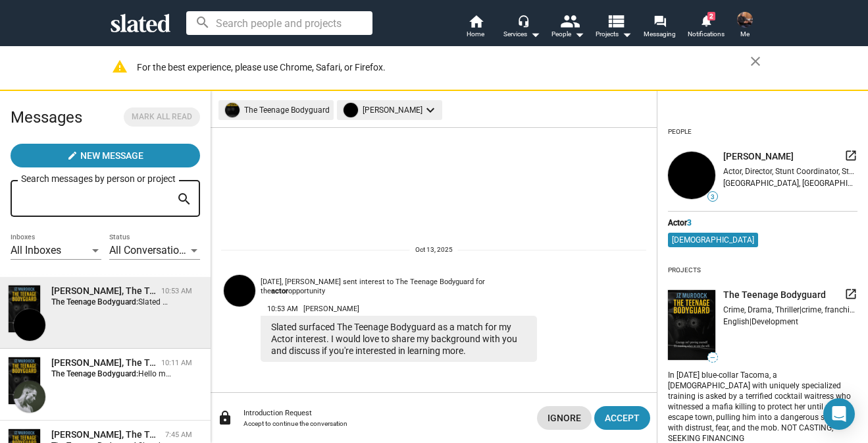  Describe the element at coordinates (431, 110) in the screenshot. I see `mat-icon: keyboard_arrow_down` at that location.